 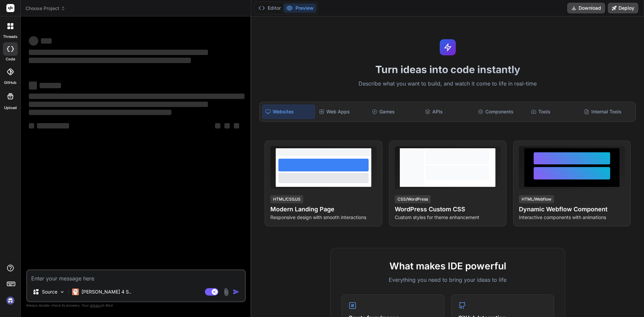 I want to click on label: code, so click(x=10, y=59).